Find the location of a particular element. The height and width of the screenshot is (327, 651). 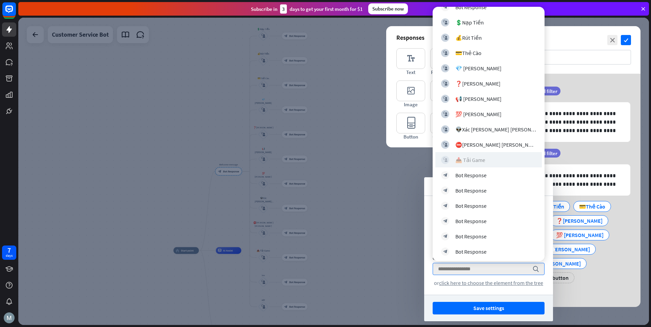

button: Save settings is located at coordinates (489, 308).